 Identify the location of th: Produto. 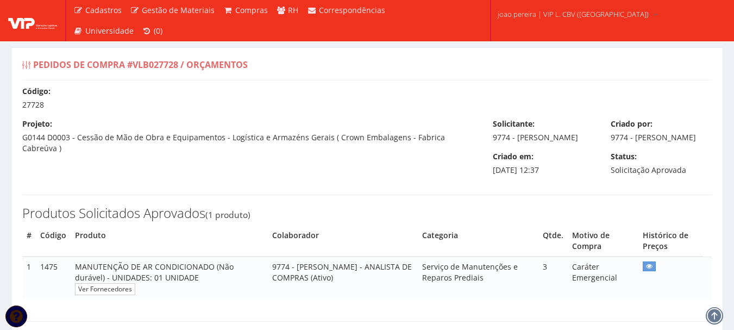
(169, 241).